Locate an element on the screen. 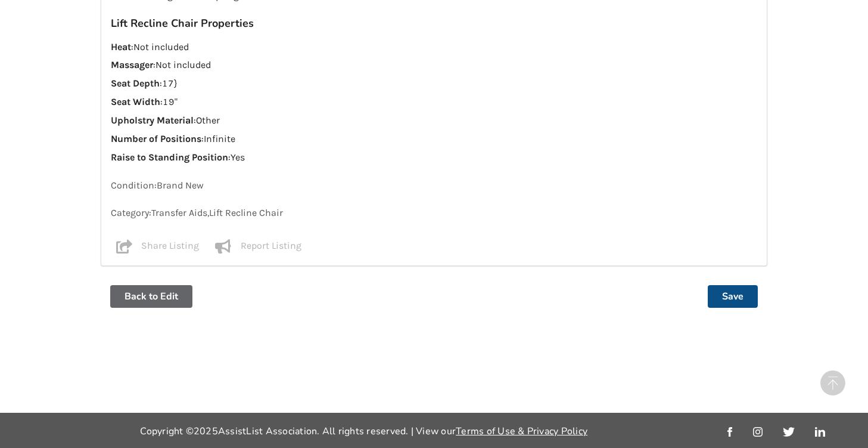 This screenshot has height=448, width=868. a: Terms of Use & Privacy Policy is located at coordinates (521, 431).